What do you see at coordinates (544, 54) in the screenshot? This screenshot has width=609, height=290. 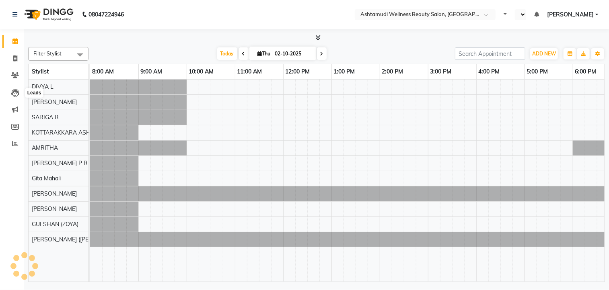 I see `button: ADD NEW` at bounding box center [544, 54].